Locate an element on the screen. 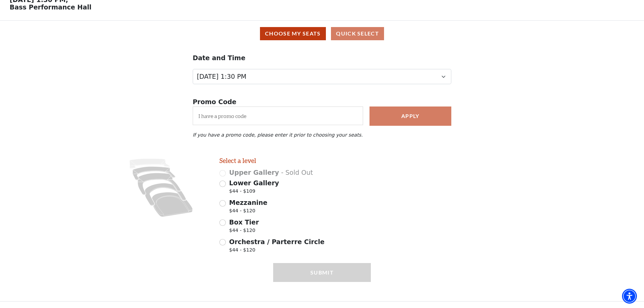 The image size is (644, 308). span: Lower Gallery is located at coordinates (254, 183).